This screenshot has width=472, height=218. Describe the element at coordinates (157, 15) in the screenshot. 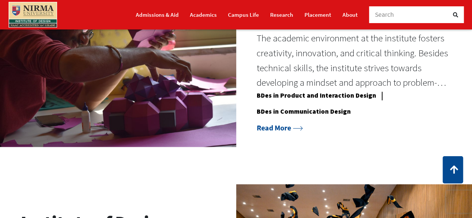

I see `a: Admissions & Aid` at that location.